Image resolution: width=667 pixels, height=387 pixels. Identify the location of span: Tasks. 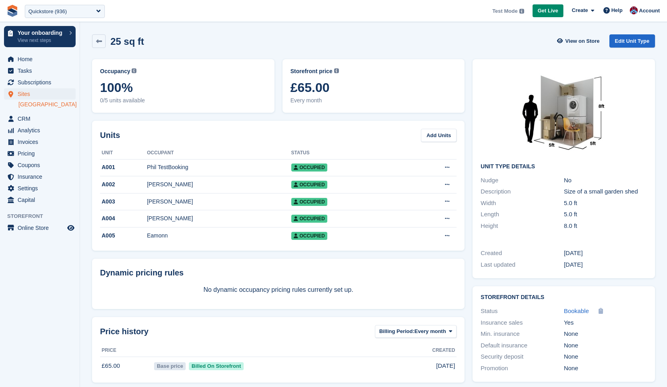
(42, 71).